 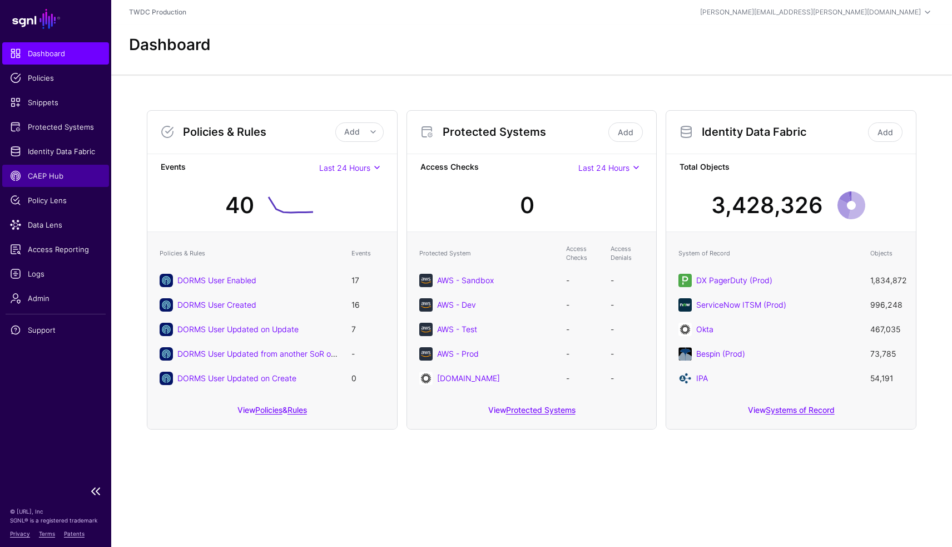 What do you see at coordinates (56, 520) in the screenshot?
I see `p: SGNL® is a registered trademark` at bounding box center [56, 520].